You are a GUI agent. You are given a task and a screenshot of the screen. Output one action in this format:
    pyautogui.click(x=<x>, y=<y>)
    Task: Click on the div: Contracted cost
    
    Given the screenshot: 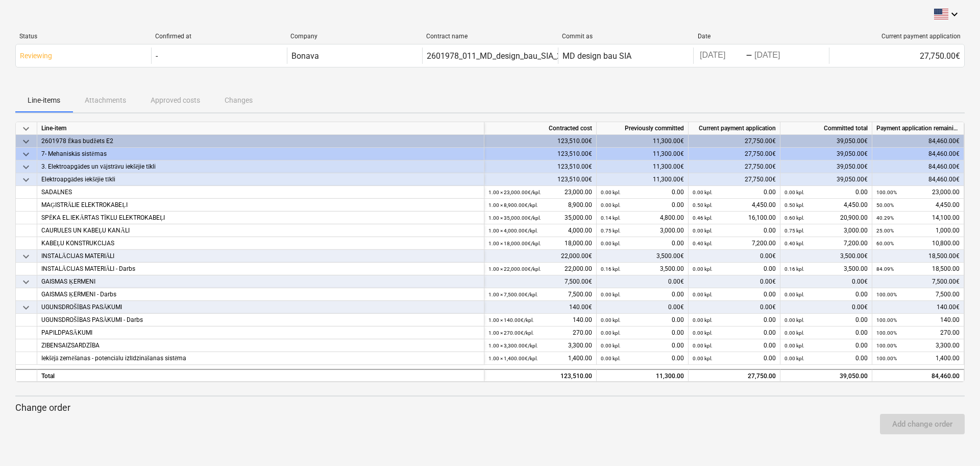 What is the action you would take?
    pyautogui.click(x=541, y=128)
    